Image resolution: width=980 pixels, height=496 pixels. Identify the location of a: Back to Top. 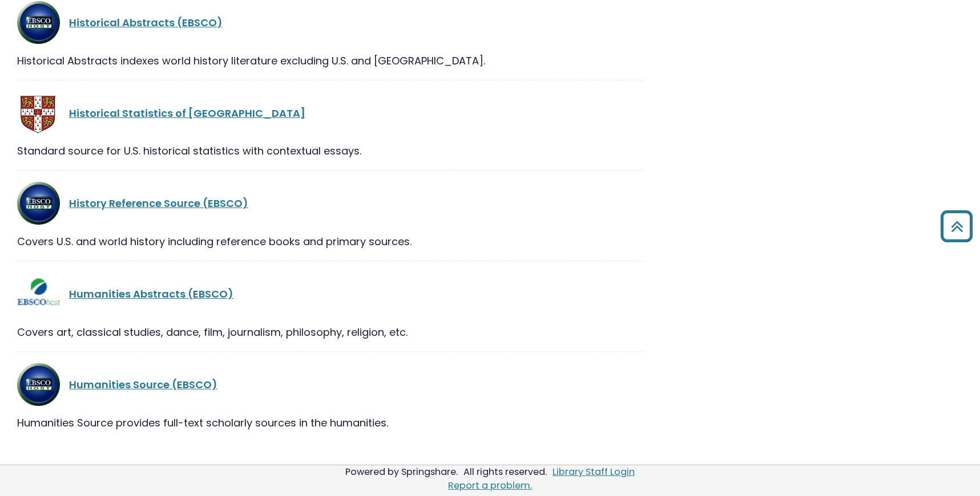
(957, 226).